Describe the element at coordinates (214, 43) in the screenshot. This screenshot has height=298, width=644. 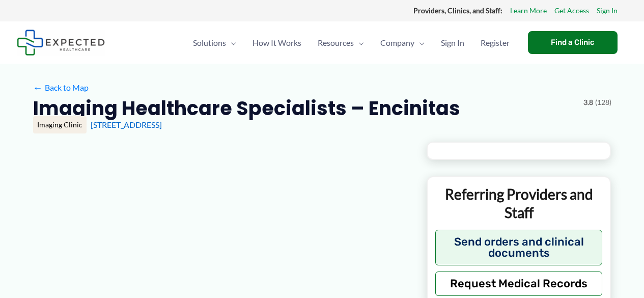
I see `a: SolutionsMenu Toggle` at that location.